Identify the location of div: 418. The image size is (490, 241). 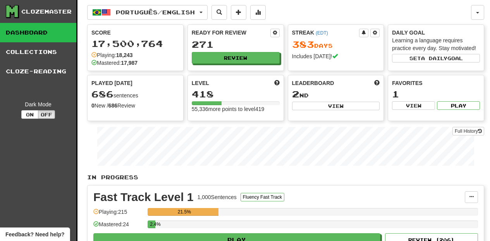
(236, 94).